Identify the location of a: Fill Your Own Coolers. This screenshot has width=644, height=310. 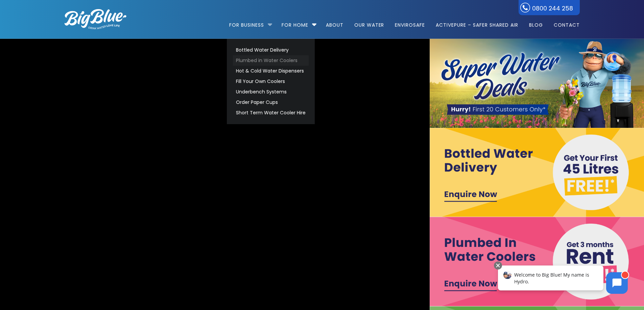
(271, 82).